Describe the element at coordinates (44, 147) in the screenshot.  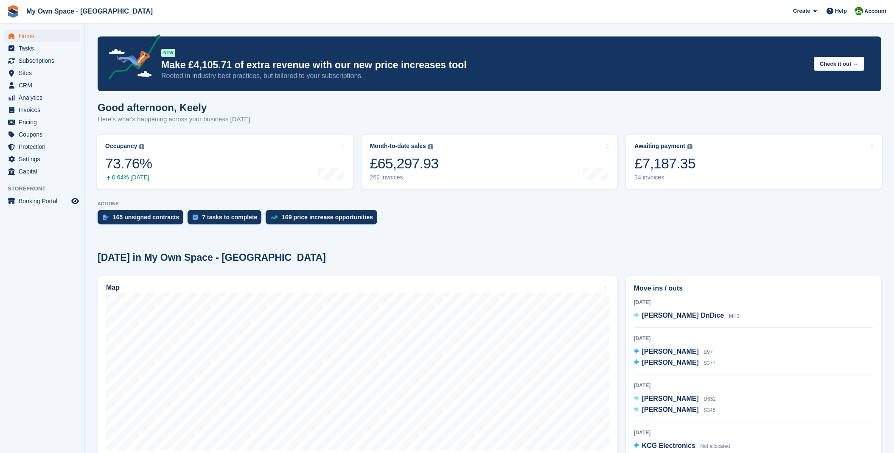
I see `span: Protection` at that location.